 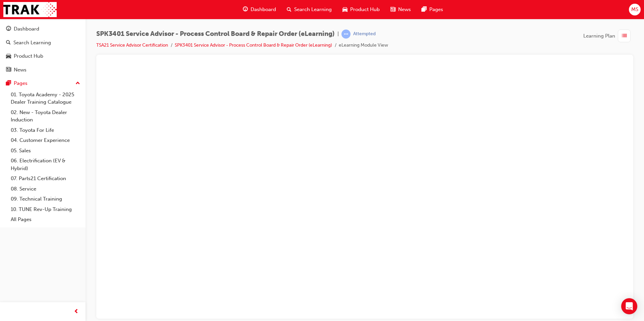 I want to click on img: Trak, so click(x=30, y=10).